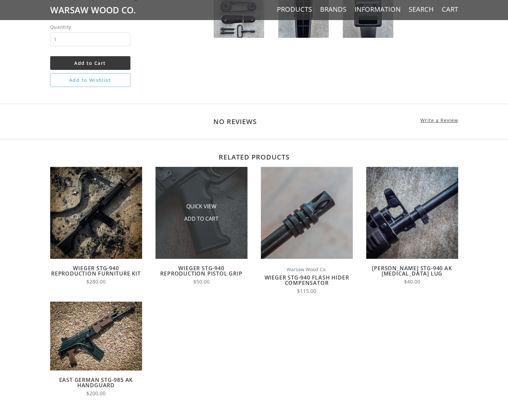 This screenshot has width=508, height=420. What do you see at coordinates (90, 80) in the screenshot?
I see `button: Add to Wishlist` at bounding box center [90, 80].